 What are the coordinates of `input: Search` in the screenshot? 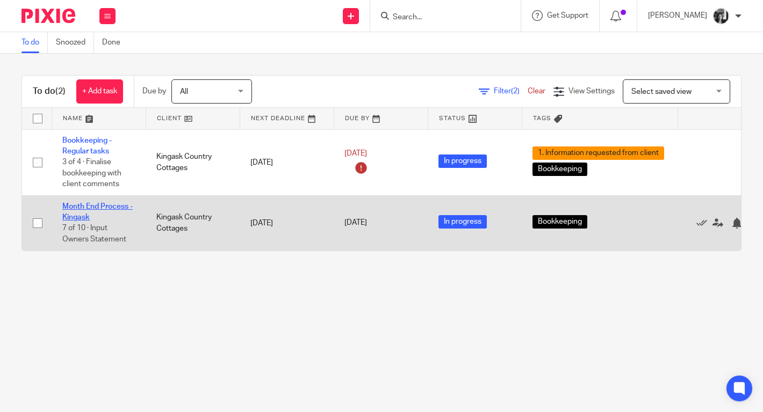 It's located at (440, 18).